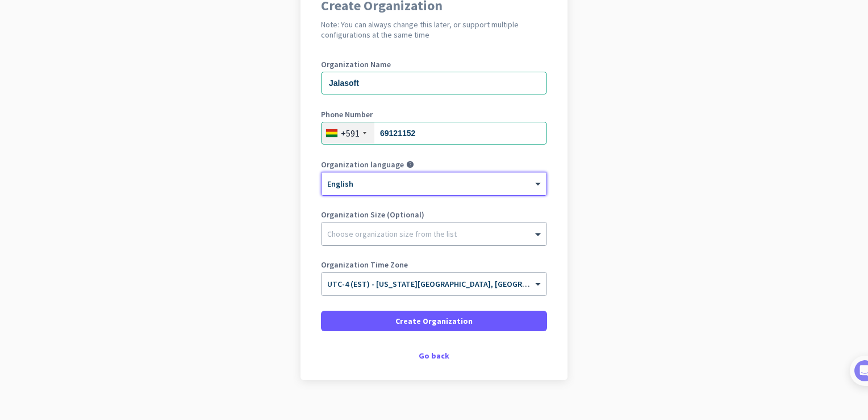 This screenshot has width=868, height=420. What do you see at coordinates (434, 133) in the screenshot?
I see `input: 2 2123456` at bounding box center [434, 133].